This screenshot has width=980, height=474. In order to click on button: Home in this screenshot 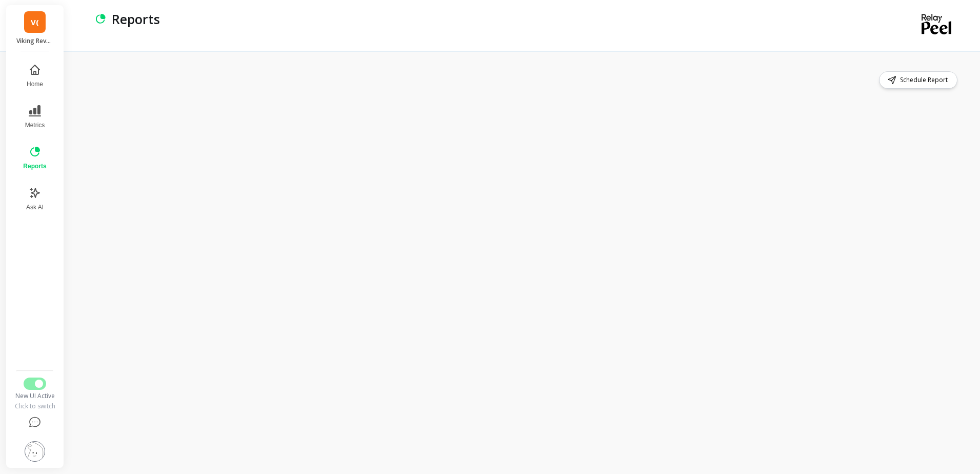, I will do `click(35, 76)`.